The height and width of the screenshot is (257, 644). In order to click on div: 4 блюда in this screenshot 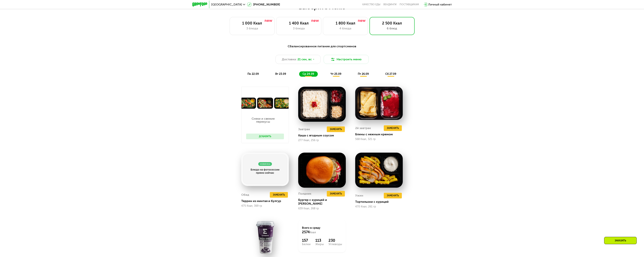, I will do `click(345, 28)`.